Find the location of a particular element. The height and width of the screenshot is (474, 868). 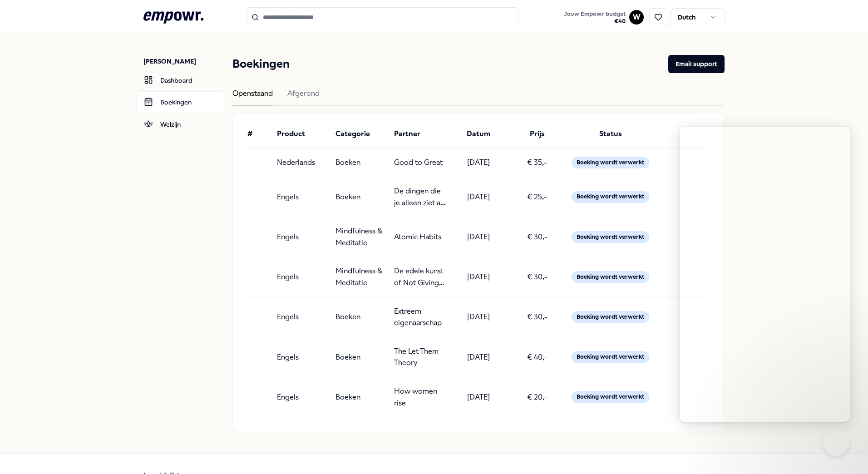

p: Nederlands is located at coordinates (296, 163).